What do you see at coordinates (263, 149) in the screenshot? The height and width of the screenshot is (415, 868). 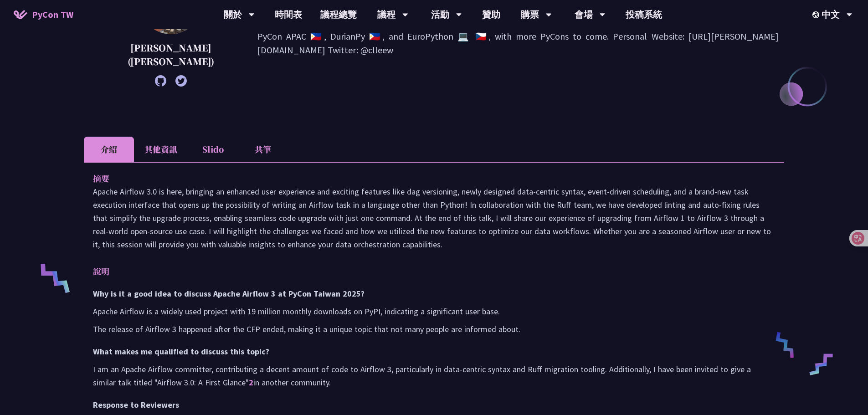 I see `li: 共筆` at bounding box center [263, 149].